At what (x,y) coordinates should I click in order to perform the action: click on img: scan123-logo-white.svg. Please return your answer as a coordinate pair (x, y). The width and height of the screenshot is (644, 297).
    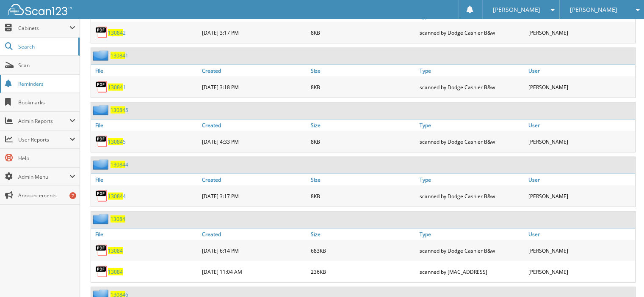
    Looking at the image, I should click on (40, 10).